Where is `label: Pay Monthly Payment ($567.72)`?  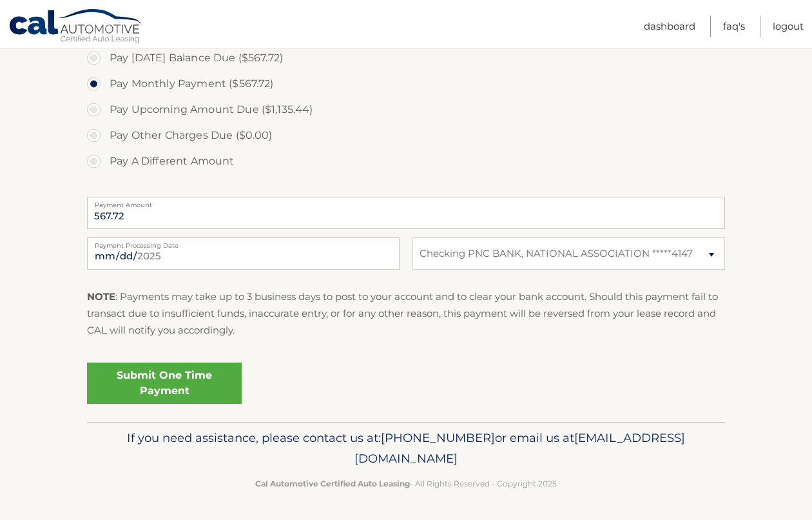
label: Pay Monthly Payment ($567.72) is located at coordinates (406, 83).